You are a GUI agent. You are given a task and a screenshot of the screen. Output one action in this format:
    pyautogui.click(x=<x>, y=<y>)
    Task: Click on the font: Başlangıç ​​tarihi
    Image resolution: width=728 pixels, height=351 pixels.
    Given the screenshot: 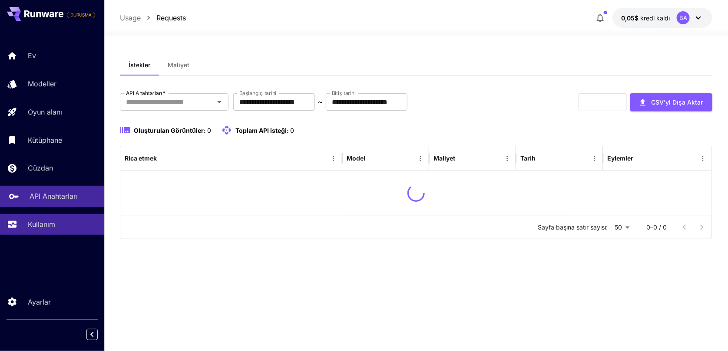 What is the action you would take?
    pyautogui.click(x=258, y=93)
    